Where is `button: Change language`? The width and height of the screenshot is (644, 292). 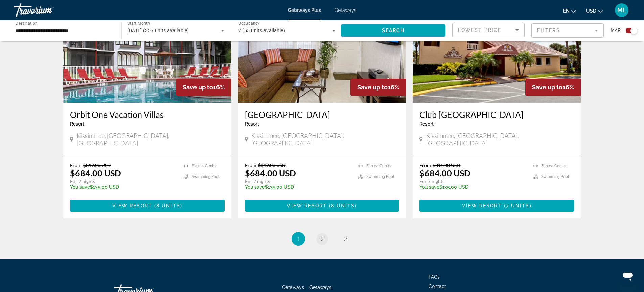
button: Change language is located at coordinates (569, 11).